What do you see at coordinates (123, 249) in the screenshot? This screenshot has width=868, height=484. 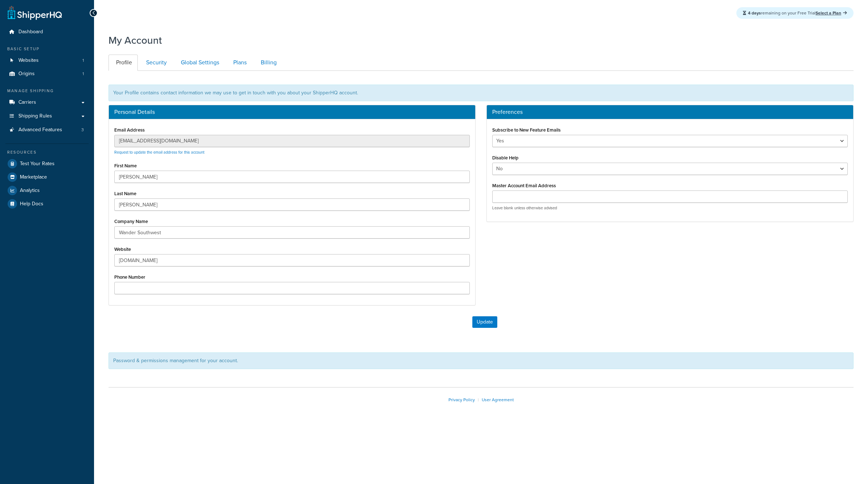 I see `label: Website` at bounding box center [123, 249].